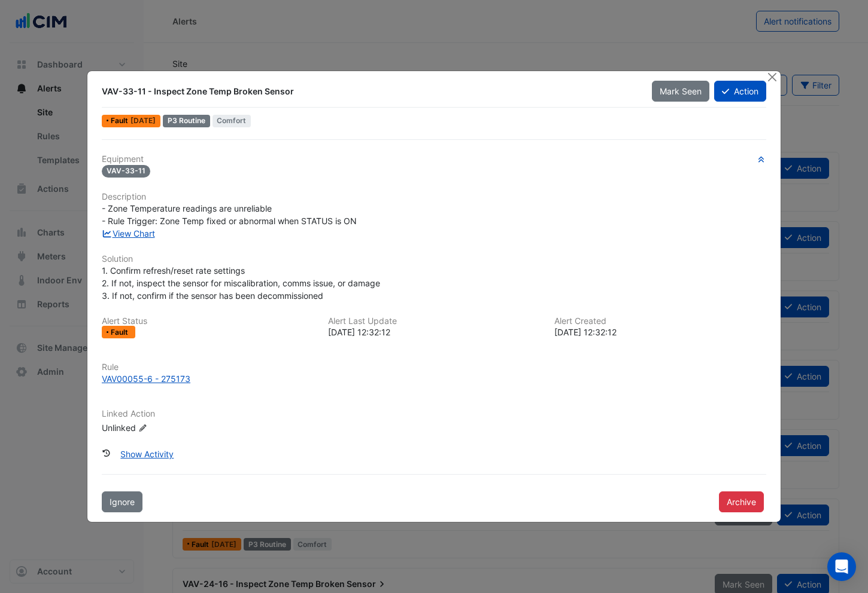 The image size is (868, 593). What do you see at coordinates (128, 233) in the screenshot?
I see `a: View Chart` at bounding box center [128, 233].